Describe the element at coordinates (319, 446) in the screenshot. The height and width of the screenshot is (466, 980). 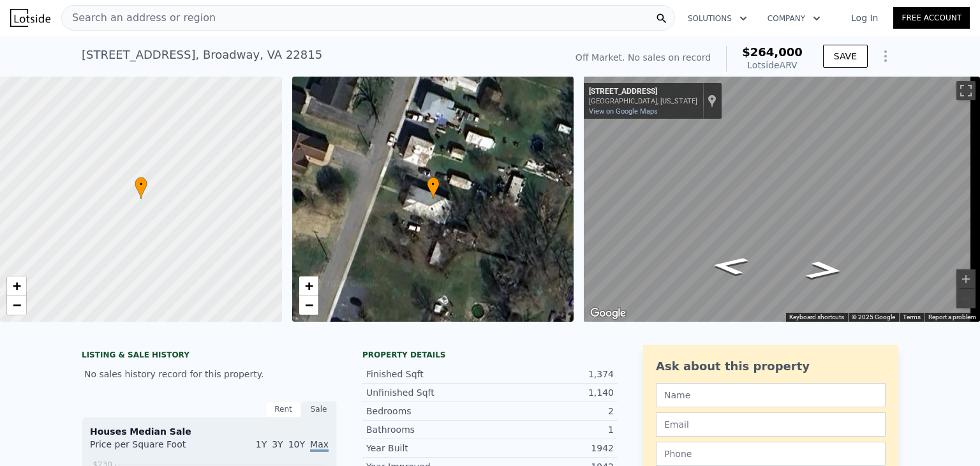
I see `span: Max` at that location.